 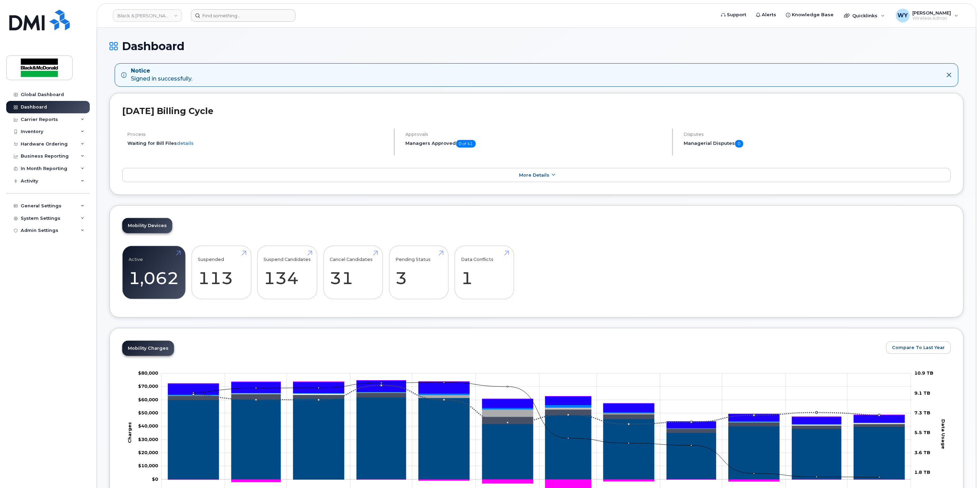 I want to click on tspan: $50,000, so click(x=148, y=413).